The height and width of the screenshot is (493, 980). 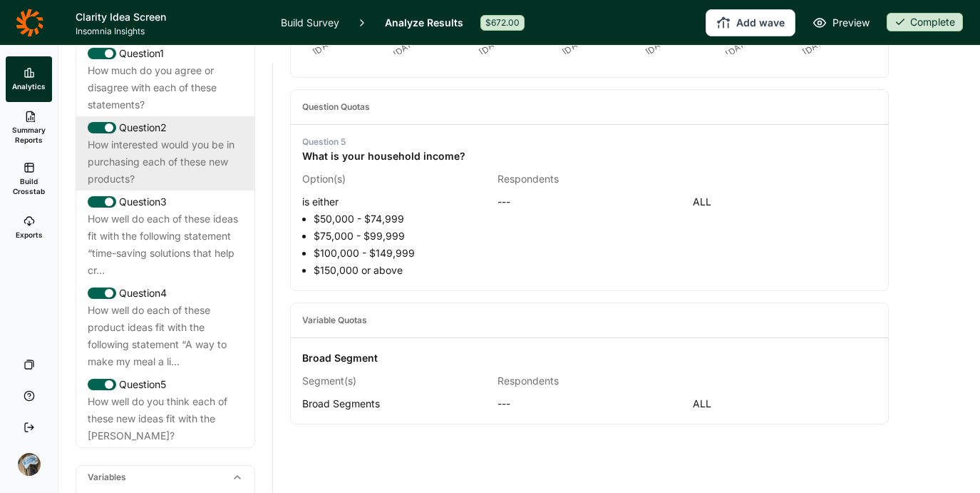 I want to click on div: How interested would you be in purchasing each of these new products?, so click(x=166, y=162).